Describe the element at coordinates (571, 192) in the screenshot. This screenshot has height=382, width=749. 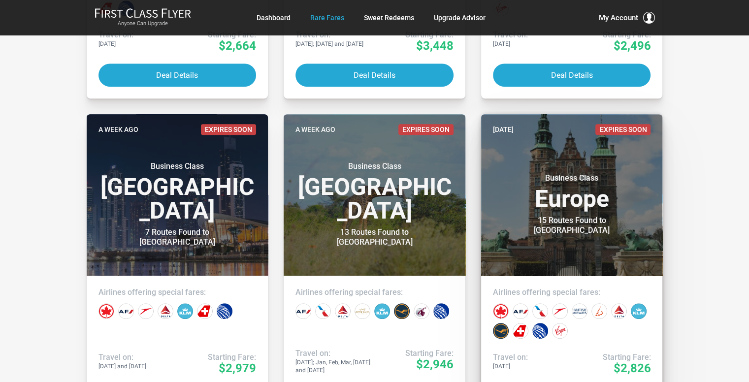
I see `h3: Europe` at that location.